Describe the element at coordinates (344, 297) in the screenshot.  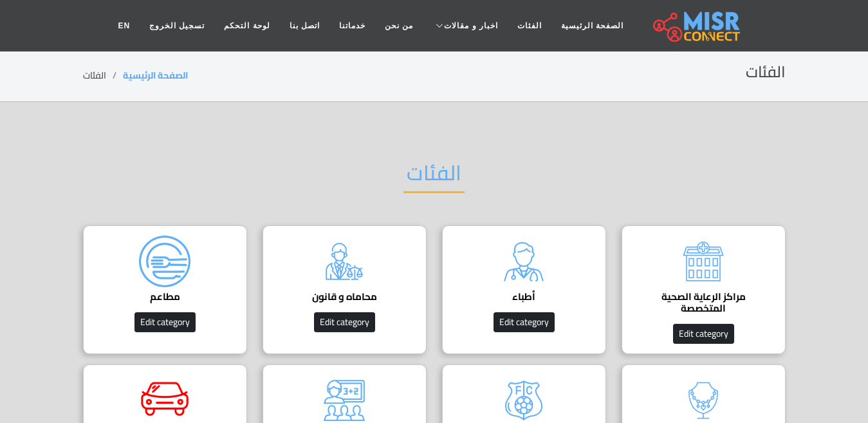
I see `h4: محاماه و قانون` at that location.